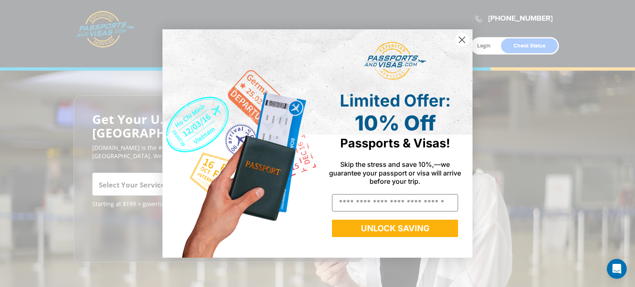 The height and width of the screenshot is (287, 635). I want to click on button: UNLOCK SAVING, so click(395, 228).